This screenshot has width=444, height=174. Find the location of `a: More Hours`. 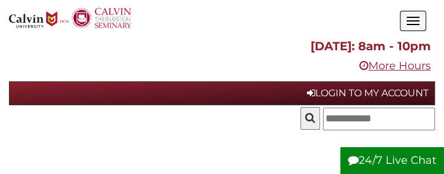

a: More Hours is located at coordinates (395, 66).